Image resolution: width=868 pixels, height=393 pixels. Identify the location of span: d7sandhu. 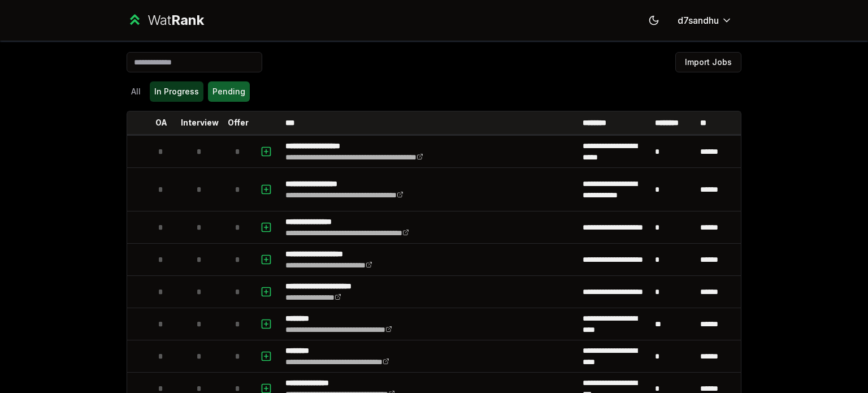
(698, 20).